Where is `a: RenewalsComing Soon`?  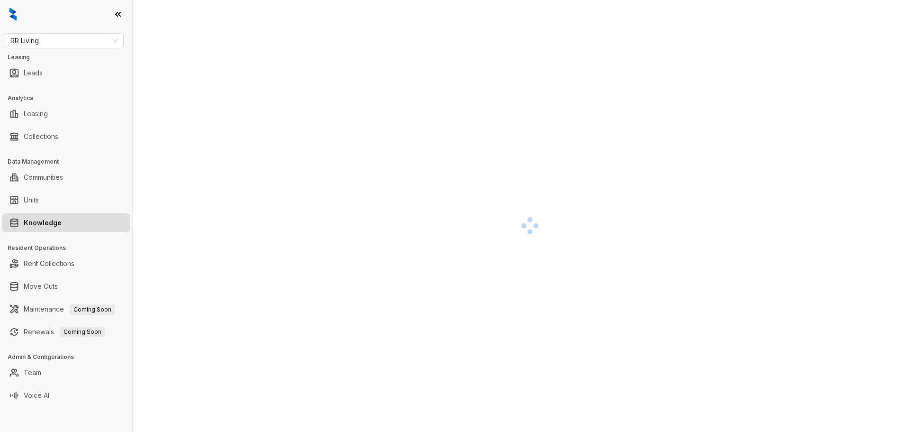 a: RenewalsComing Soon is located at coordinates (64, 332).